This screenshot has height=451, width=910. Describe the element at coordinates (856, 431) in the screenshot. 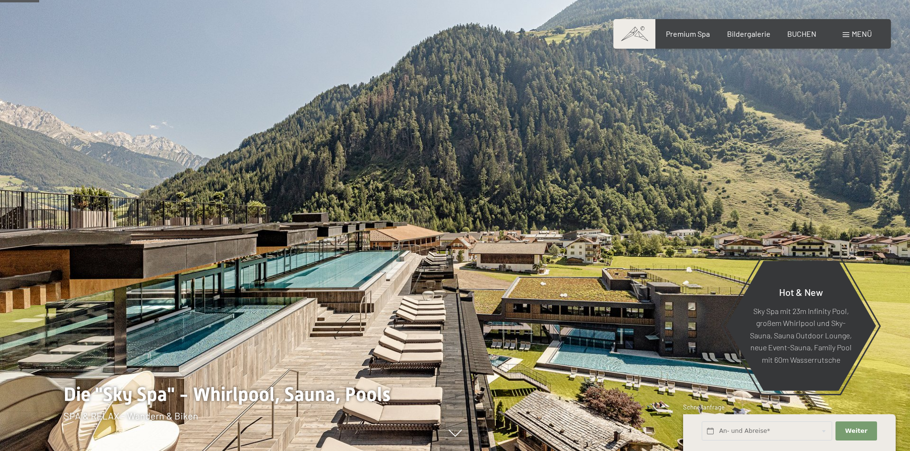

I see `button: Weiter` at that location.